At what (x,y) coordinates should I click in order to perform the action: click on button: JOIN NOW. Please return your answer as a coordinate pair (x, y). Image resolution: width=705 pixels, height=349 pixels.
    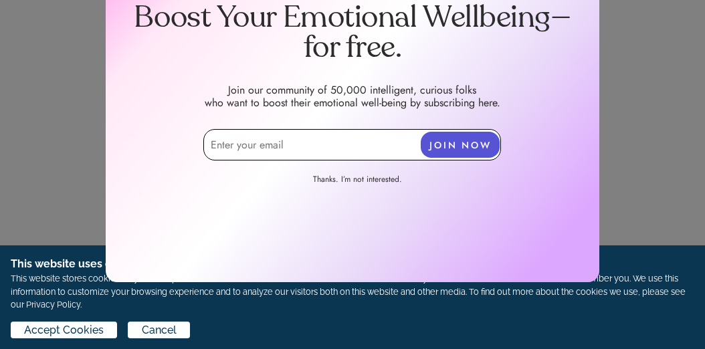
    Looking at the image, I should click on (460, 145).